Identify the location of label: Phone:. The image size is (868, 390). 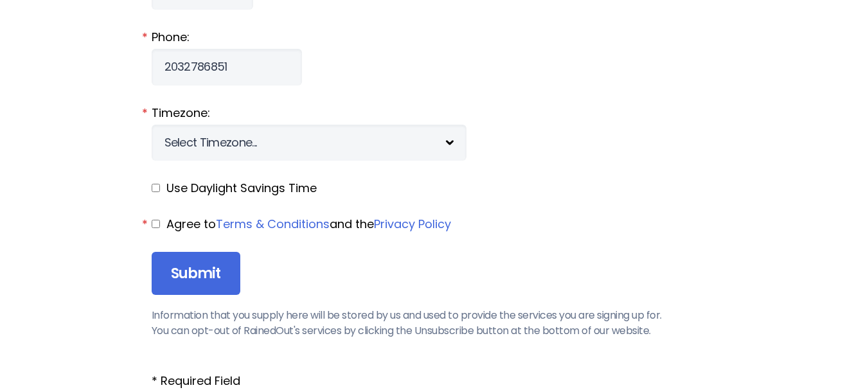
(434, 37).